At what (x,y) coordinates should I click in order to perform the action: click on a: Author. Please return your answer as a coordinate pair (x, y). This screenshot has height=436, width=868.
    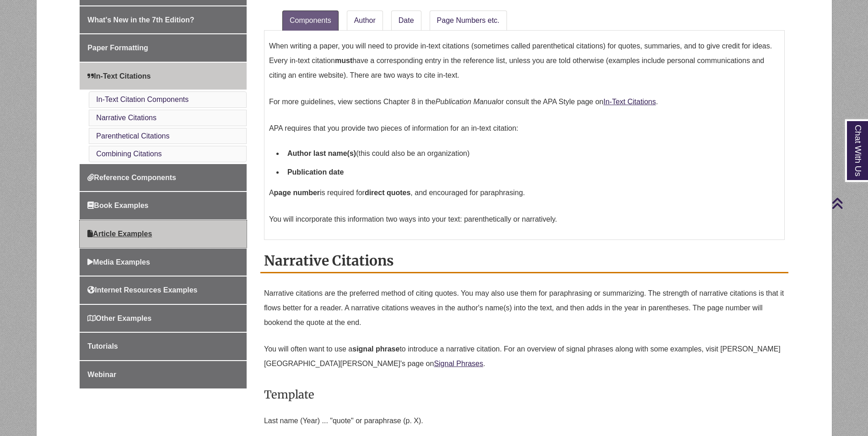
    Looking at the image, I should click on (365, 20).